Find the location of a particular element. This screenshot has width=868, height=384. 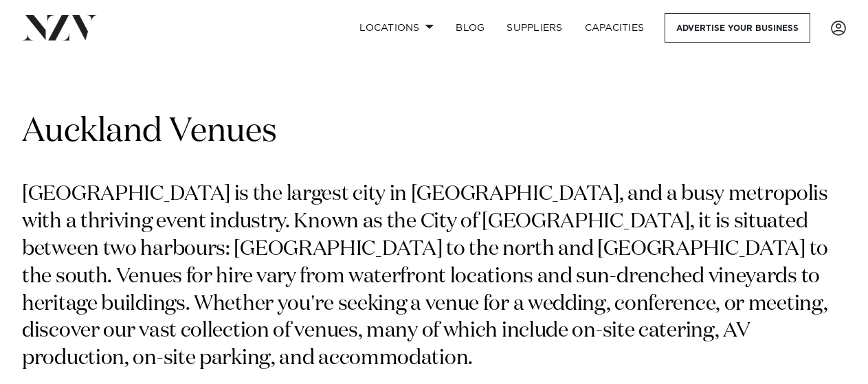

a: Capacities is located at coordinates (615, 27).